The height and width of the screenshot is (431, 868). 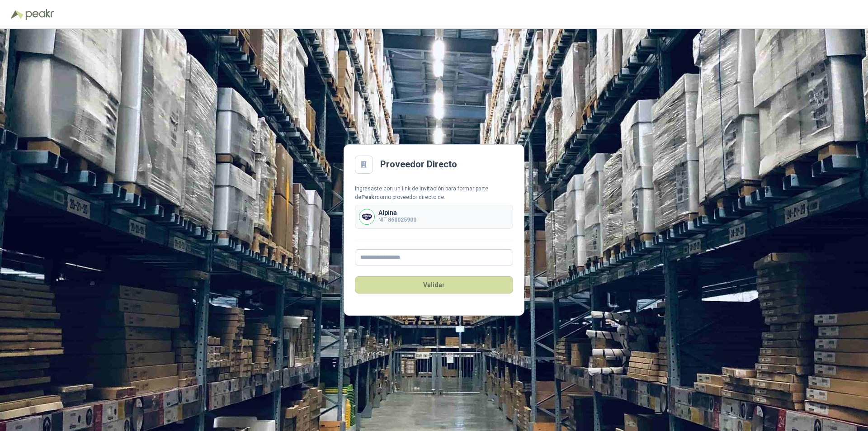 What do you see at coordinates (366, 217) in the screenshot?
I see `img: Company Logo` at bounding box center [366, 217].